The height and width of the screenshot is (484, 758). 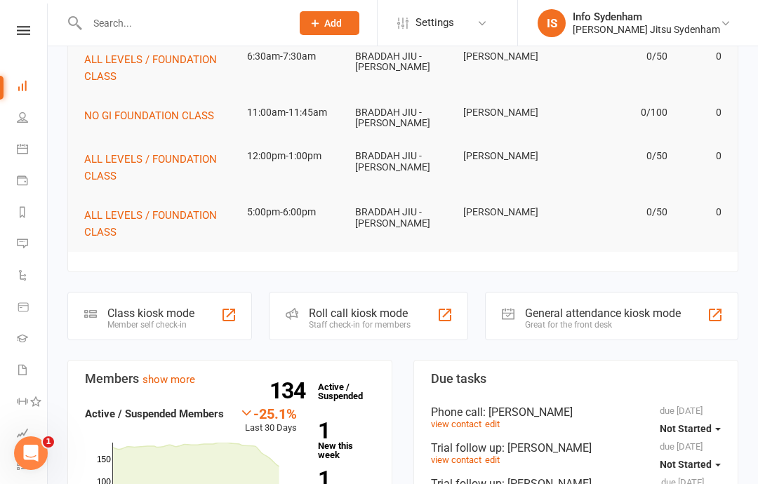 What do you see at coordinates (647, 17) in the screenshot?
I see `div: Info Sydenham` at bounding box center [647, 17].